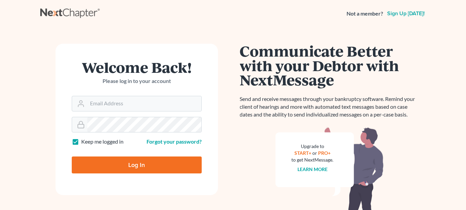 This screenshot has width=466, height=210. Describe the element at coordinates (174, 141) in the screenshot. I see `a: Forgot your password?` at that location.